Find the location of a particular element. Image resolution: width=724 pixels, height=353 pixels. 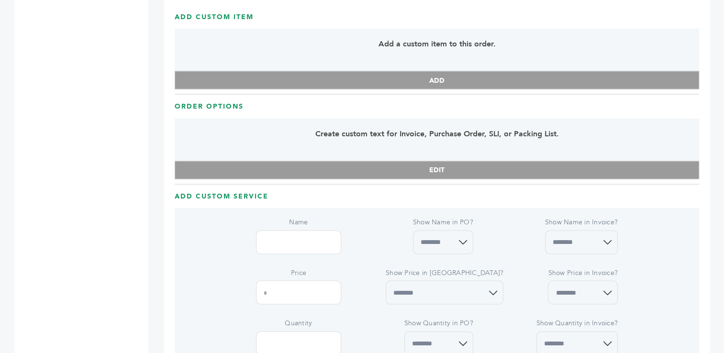

label: Quantity is located at coordinates (299, 324).